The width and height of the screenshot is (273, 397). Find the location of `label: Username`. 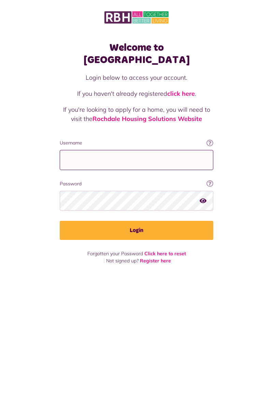

label: Username is located at coordinates (136, 143).